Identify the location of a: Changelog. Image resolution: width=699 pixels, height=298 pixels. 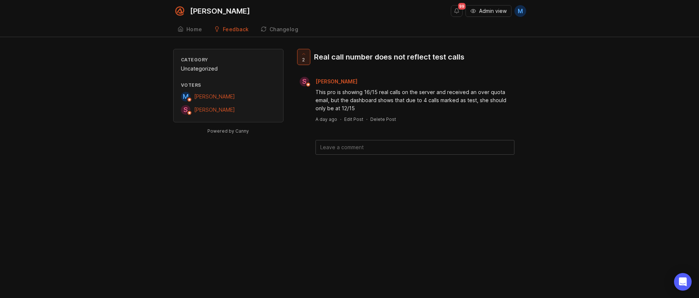
(280, 29).